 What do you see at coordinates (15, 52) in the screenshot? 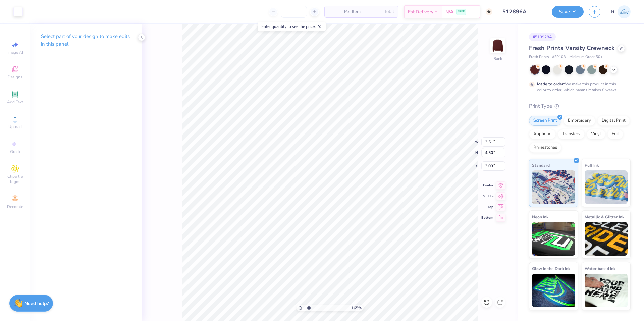
I see `span: Image AI` at bounding box center [15, 52].